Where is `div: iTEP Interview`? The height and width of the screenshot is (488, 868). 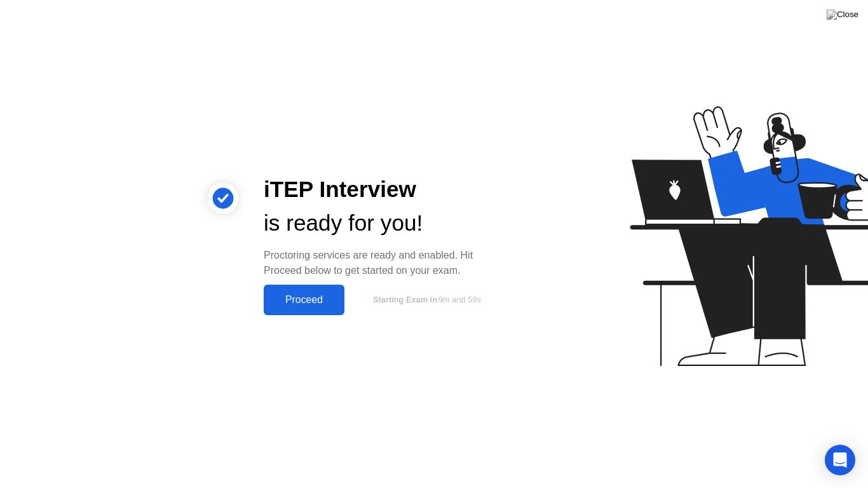
div: iTEP Interview is located at coordinates (382, 190).